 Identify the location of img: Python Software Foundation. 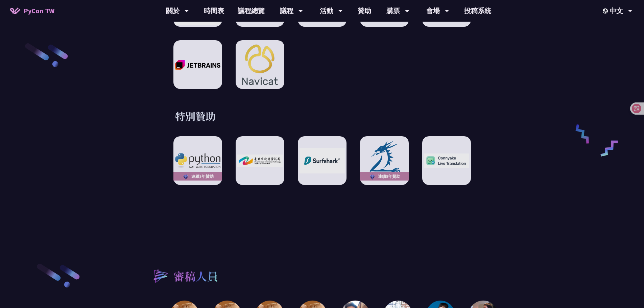
(198, 161).